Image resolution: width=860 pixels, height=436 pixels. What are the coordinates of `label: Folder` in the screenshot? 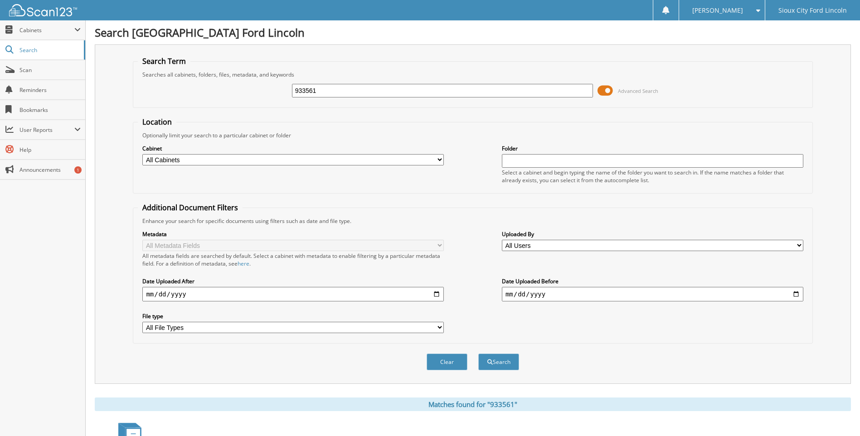 It's located at (652, 148).